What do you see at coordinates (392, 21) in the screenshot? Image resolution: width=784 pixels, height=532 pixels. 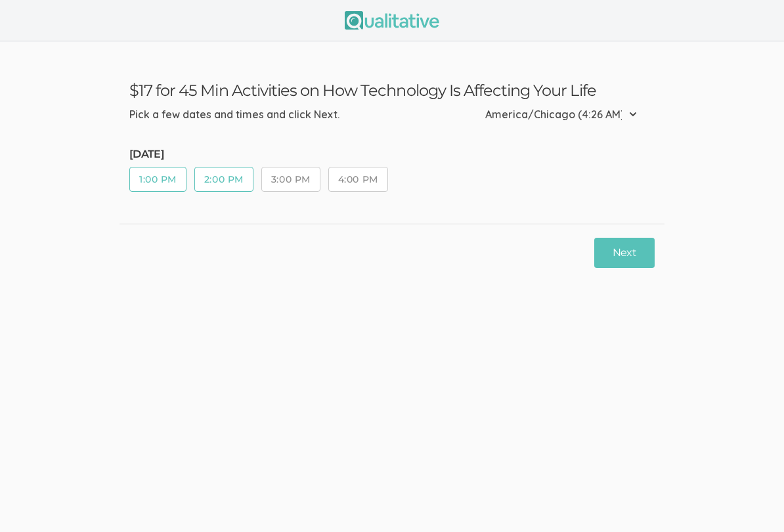 I see `img: Qualitative` at bounding box center [392, 21].